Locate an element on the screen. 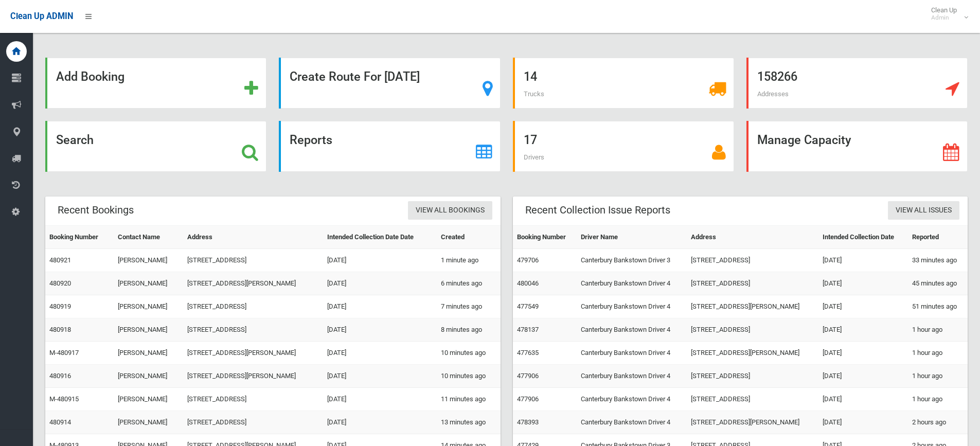 The image size is (980, 446). td: 7 minutes ago is located at coordinates (468, 307).